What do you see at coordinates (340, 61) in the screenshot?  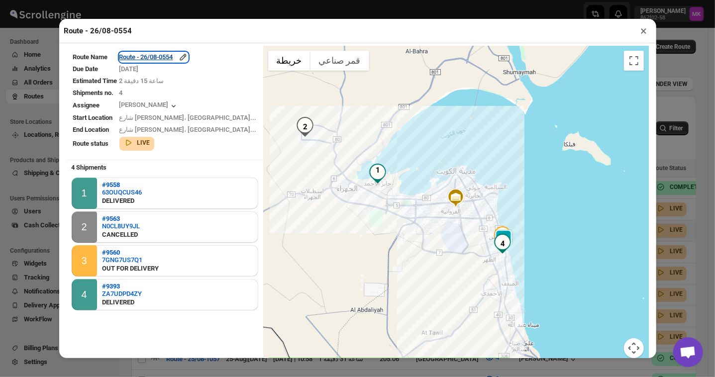 I see `button: عرض صور القمر الصناعي` at bounding box center [340, 61].